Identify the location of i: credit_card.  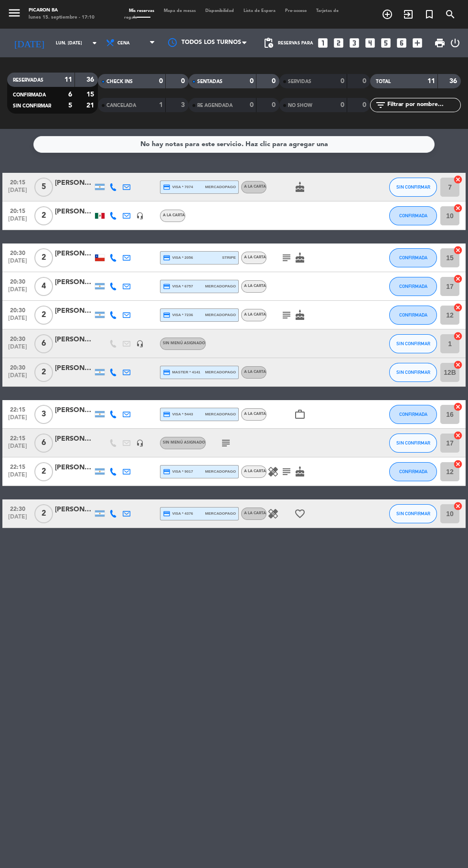
(167, 315).